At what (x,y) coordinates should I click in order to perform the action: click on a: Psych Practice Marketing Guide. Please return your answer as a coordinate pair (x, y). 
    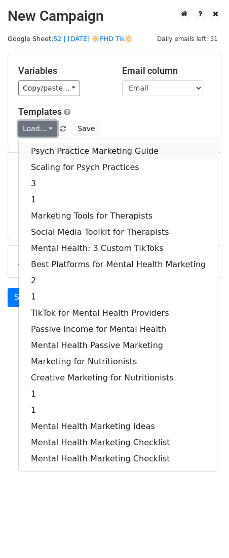
    Looking at the image, I should click on (118, 151).